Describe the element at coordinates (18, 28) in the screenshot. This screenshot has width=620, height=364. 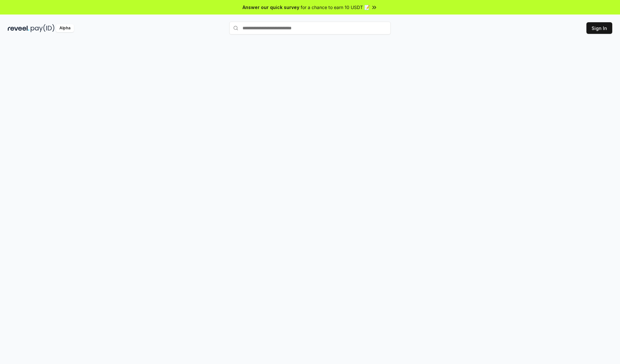
I see `img: reveel_dark` at that location.